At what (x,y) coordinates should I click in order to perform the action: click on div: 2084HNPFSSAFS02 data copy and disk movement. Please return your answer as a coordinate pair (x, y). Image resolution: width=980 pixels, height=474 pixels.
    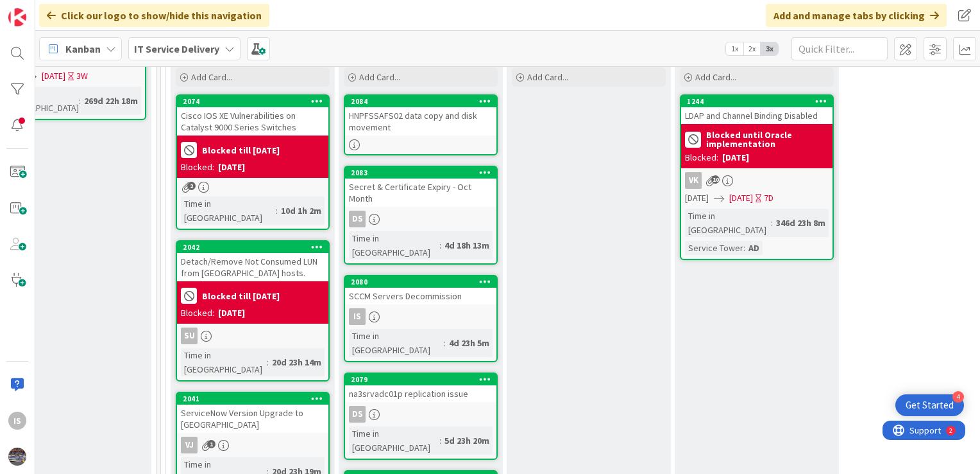
    Looking at the image, I should click on (421, 116).